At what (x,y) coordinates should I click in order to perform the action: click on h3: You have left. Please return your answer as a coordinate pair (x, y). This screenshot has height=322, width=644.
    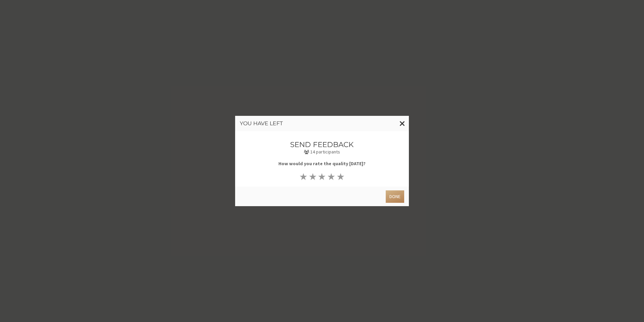
    Looking at the image, I should click on (322, 124).